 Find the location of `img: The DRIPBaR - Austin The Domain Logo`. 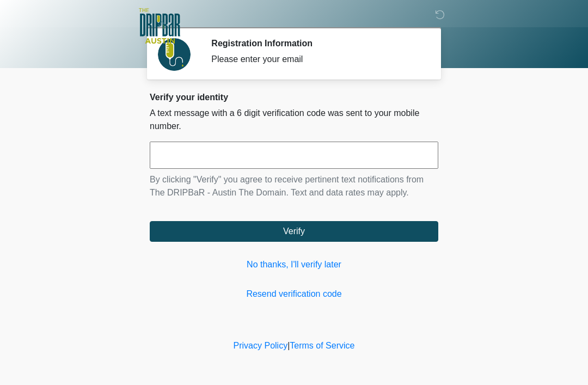

img: The DRIPBaR - Austin The Domain Logo is located at coordinates (159, 26).